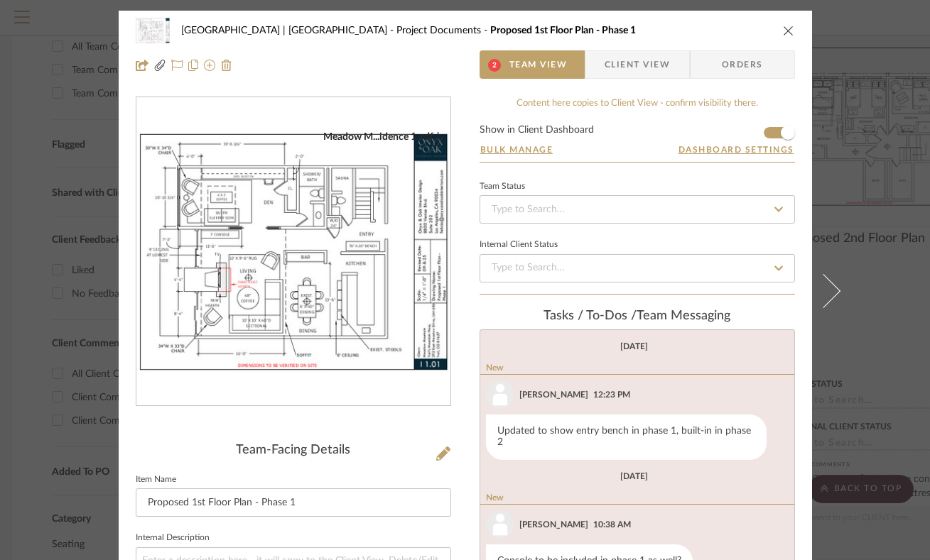  What do you see at coordinates (517, 150) in the screenshot?
I see `button: Bulk Manage` at bounding box center [517, 150].